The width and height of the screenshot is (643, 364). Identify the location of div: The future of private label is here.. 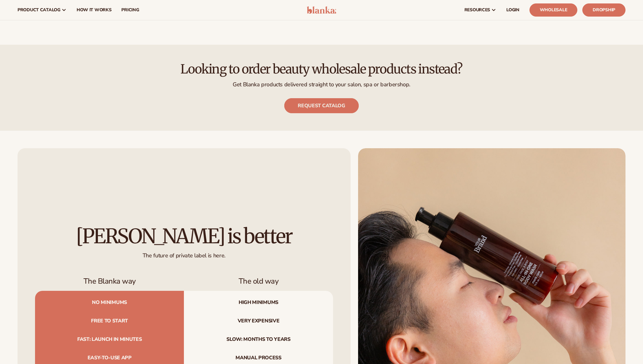
(184, 253).